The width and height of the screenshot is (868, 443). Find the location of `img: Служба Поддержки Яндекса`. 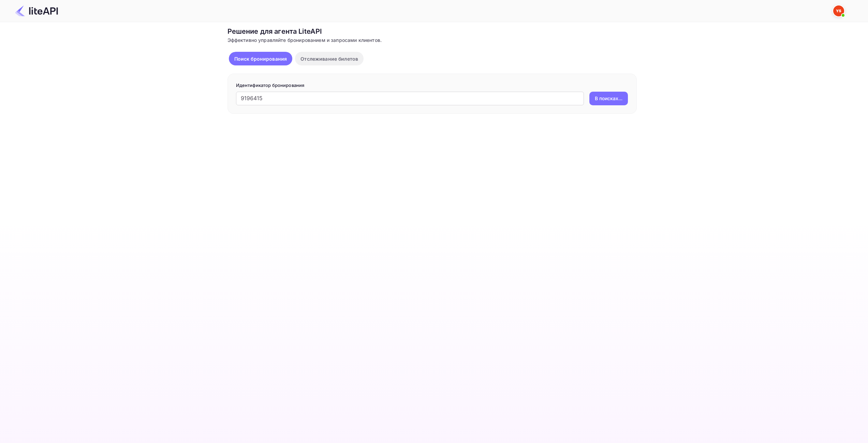

img: Служба Поддержки Яндекса is located at coordinates (839, 11).